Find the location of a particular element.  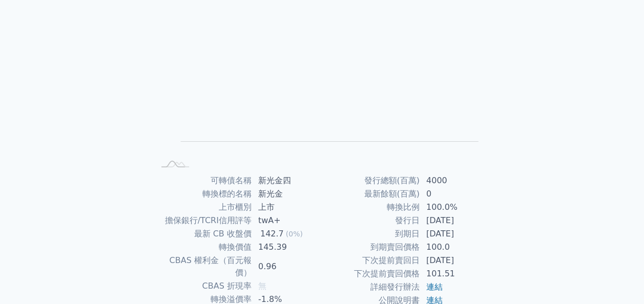

td: CBAS 折現率 is located at coordinates (203, 286).